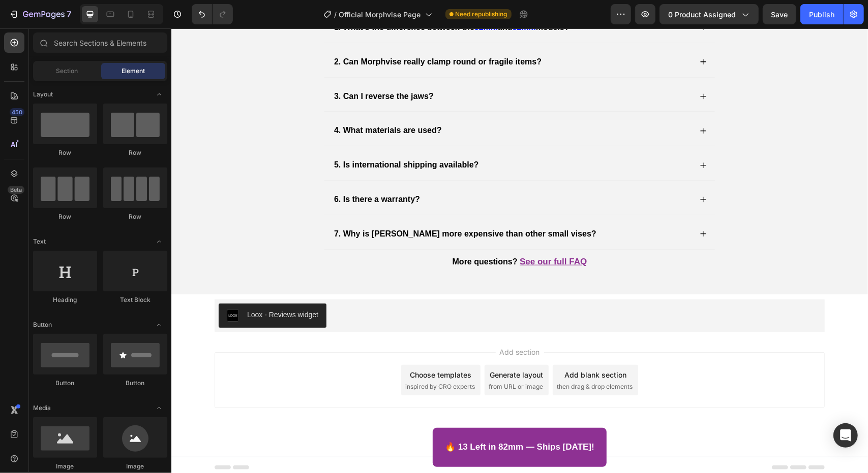 The width and height of the screenshot is (868, 473). What do you see at coordinates (40, 15) in the screenshot?
I see `button: 7` at bounding box center [40, 15].